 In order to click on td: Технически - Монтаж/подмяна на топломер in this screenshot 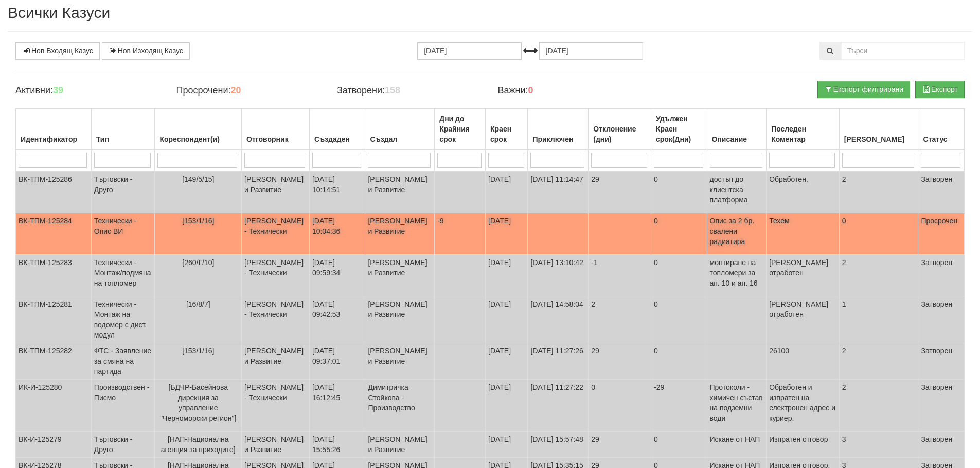, I will do `click(123, 275)`.